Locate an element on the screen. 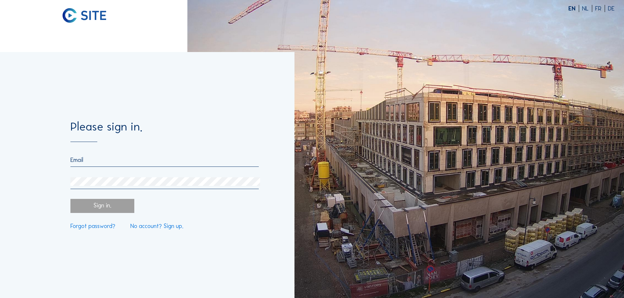 Image resolution: width=624 pixels, height=298 pixels. div: Sign in. is located at coordinates (102, 206).